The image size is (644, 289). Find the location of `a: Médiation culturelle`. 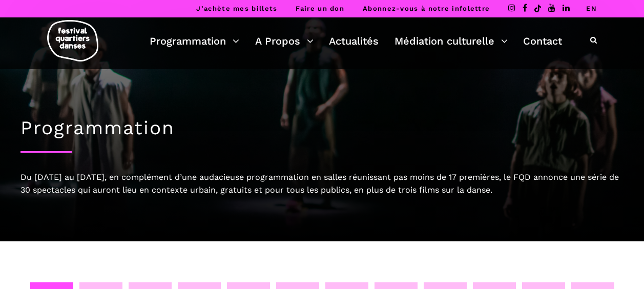

a: Médiation culturelle is located at coordinates (451, 41).